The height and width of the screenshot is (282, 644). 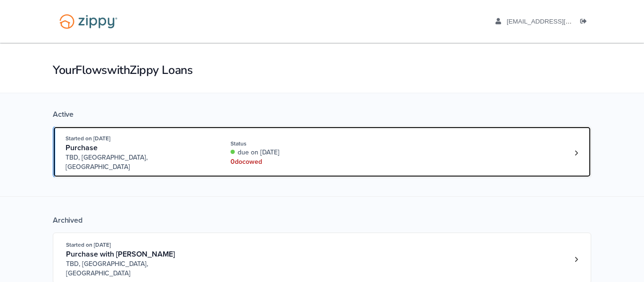 What do you see at coordinates (555, 22) in the screenshot?
I see `a: edit profile` at bounding box center [555, 22].